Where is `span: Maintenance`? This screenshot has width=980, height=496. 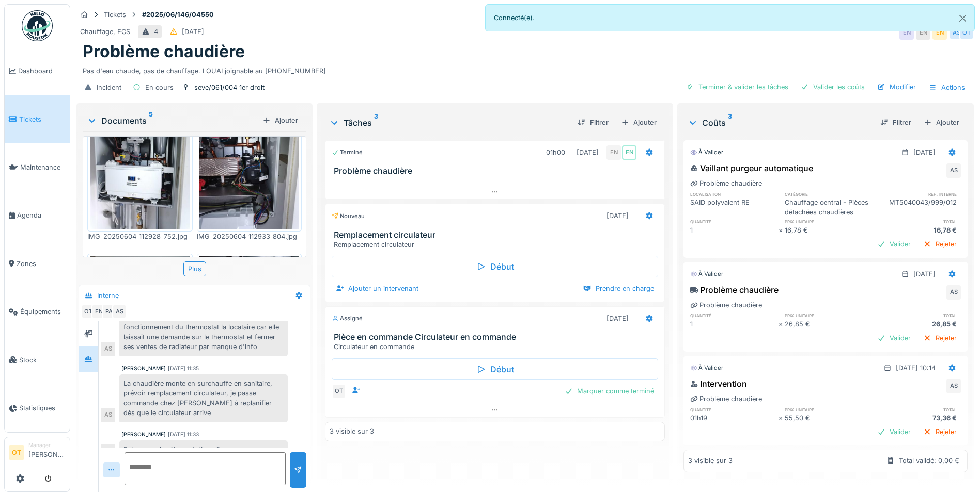 span: Maintenance is located at coordinates (43, 167).